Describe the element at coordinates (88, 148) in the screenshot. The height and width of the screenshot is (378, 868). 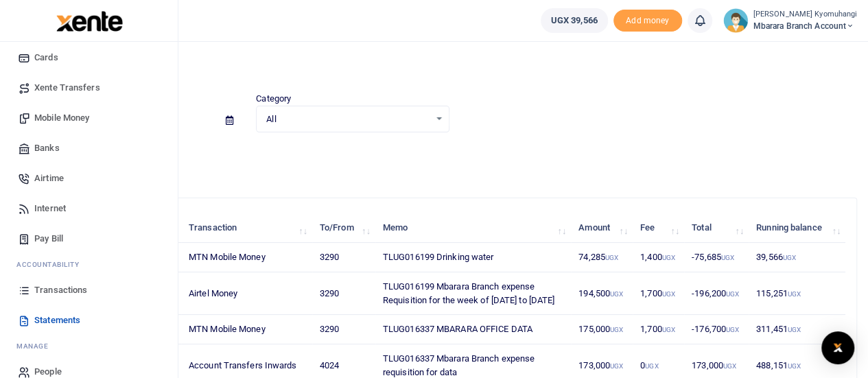
I see `a: Banks` at that location.